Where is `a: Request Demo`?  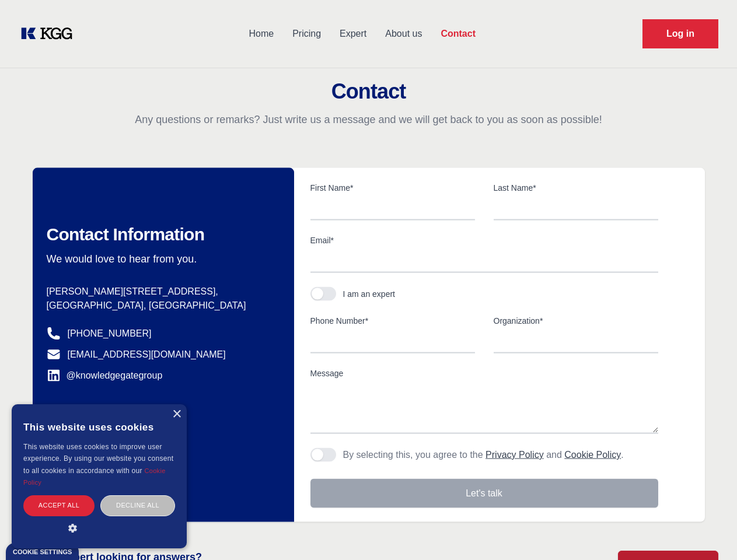
a: Request Demo is located at coordinates (680, 34).